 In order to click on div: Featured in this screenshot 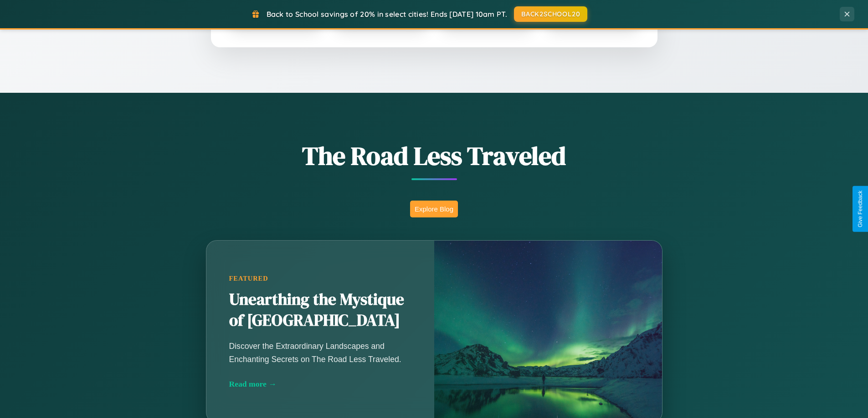, I will do `click(320, 279)`.